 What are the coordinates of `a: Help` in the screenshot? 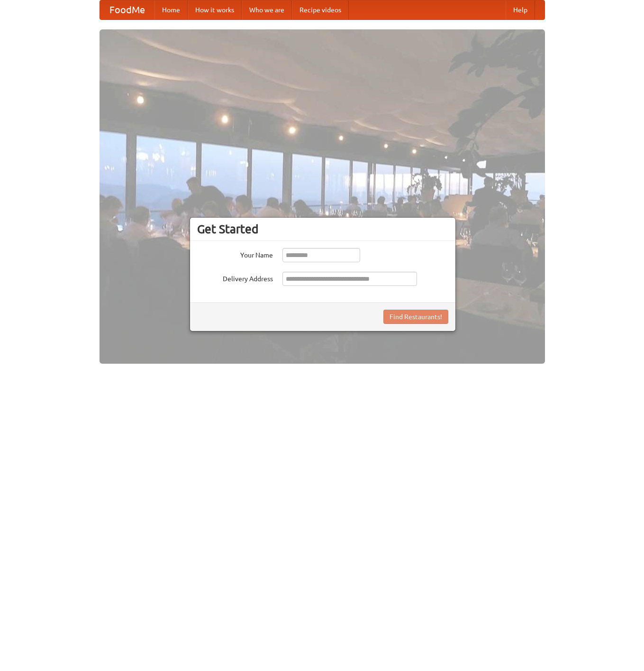 It's located at (521, 10).